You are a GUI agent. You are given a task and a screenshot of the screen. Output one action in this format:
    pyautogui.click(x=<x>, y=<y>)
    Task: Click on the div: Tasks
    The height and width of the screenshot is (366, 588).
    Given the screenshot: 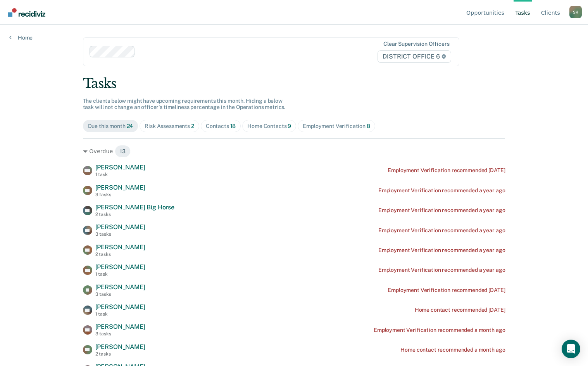 What is the action you would take?
    pyautogui.click(x=294, y=83)
    